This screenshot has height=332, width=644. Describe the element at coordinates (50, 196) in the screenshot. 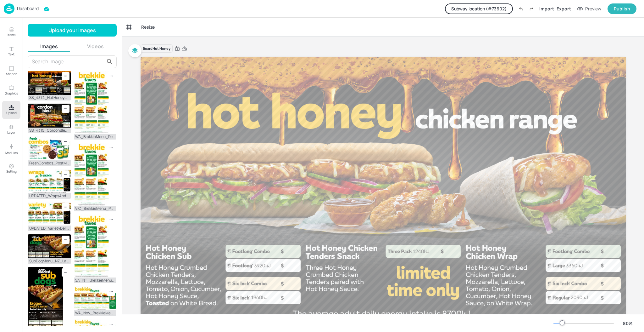

I see `div: UPDATED_WrapsAndSalads_Pineapple_AddOn_DMB_AU_Screen_04_Rotation_02_With.jpg` at that location.